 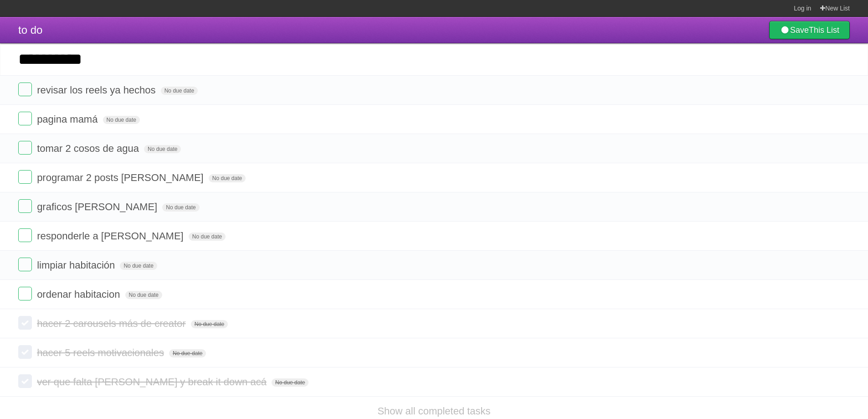 What do you see at coordinates (89, 148) in the screenshot?
I see `span: tomar 2 cosos de agua` at bounding box center [89, 148].